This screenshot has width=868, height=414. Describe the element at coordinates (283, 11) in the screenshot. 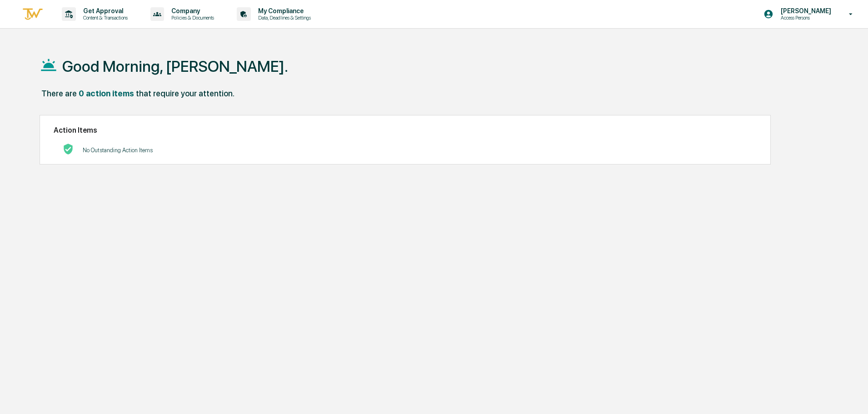

I see `p: My Compliance` at that location.